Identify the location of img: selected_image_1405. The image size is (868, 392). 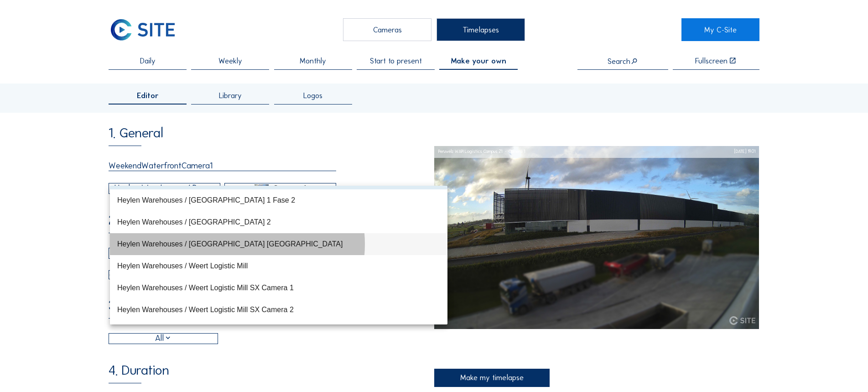
(261, 188).